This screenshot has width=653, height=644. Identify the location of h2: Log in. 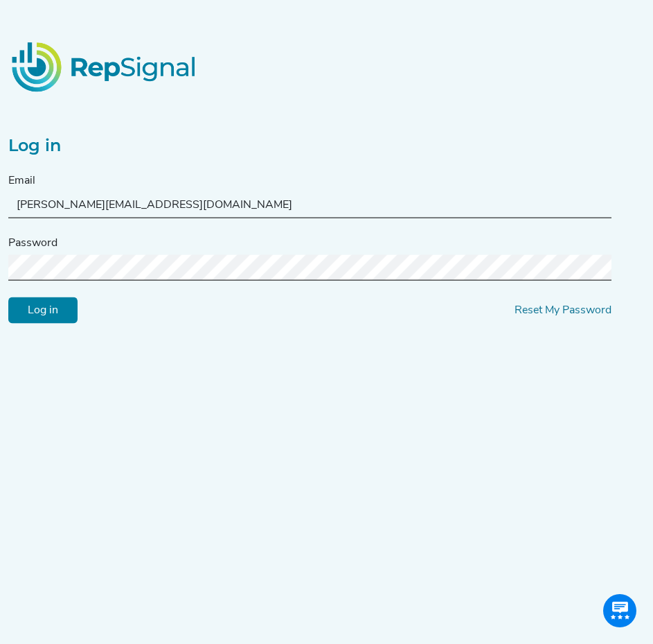
(309, 146).